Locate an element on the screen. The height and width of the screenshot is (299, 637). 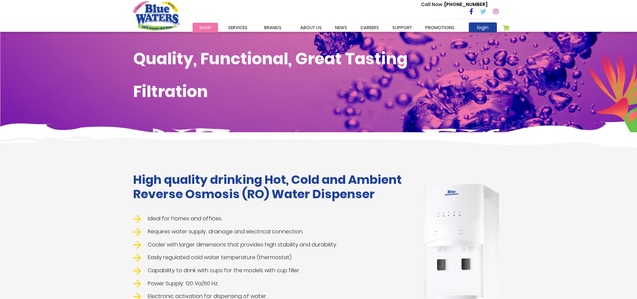
span: Call Now : is located at coordinates (433, 4).